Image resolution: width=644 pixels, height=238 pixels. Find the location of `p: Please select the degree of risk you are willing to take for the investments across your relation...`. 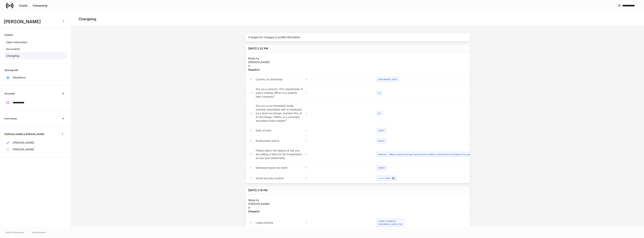

p: Please select the degree of risk you are willing to take for the investments across your relation... is located at coordinates (280, 155).